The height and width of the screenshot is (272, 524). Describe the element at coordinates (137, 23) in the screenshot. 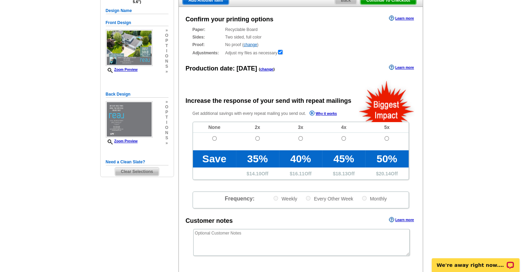

I see `h5: Front Design` at that location.